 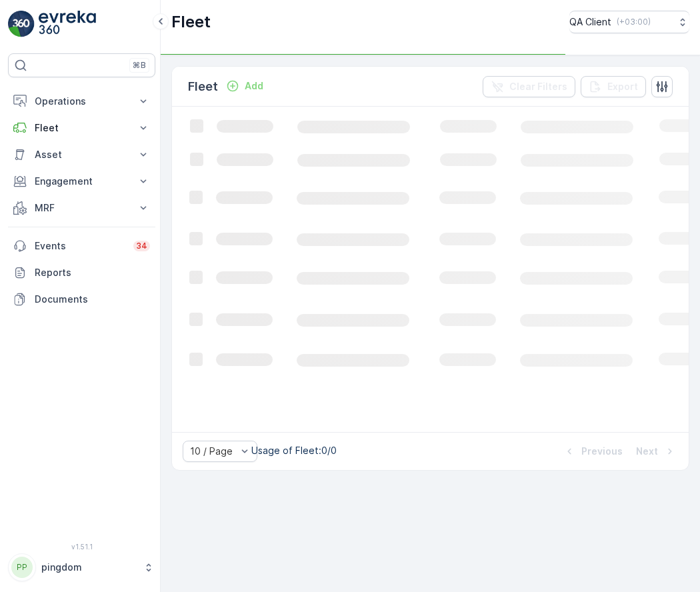 I want to click on a: Reports, so click(x=81, y=273).